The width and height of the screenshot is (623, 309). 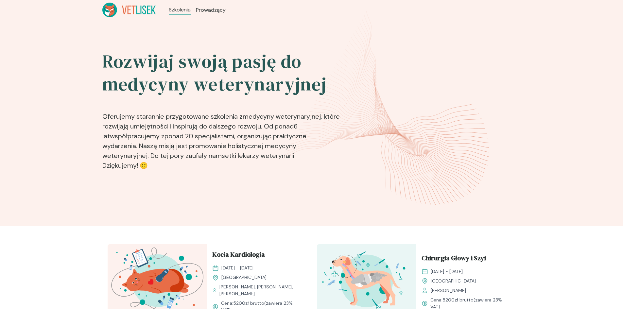 What do you see at coordinates (222, 137) in the screenshot?
I see `p: Oferujemy starannie przygotowane szkolenia z , które rozwijają umiejętności i inspirują do dalsze...` at bounding box center [222, 137].